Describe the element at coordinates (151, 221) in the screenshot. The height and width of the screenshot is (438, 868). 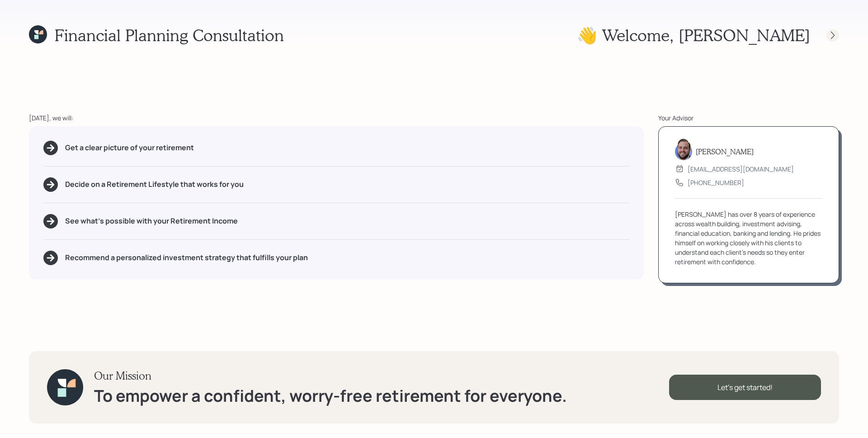
I see `h5: See what's possible with your Retirement Income` at that location.